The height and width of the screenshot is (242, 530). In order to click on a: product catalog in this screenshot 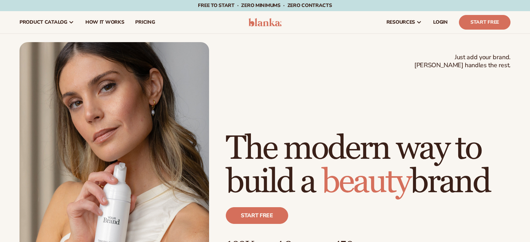, I will do `click(47, 22)`.